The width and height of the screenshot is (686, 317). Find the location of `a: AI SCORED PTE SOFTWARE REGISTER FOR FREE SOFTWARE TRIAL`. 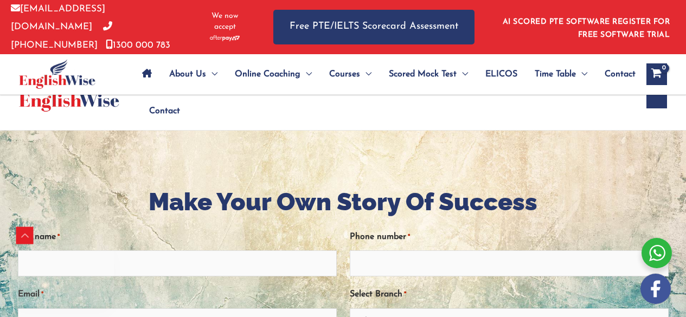

a: AI SCORED PTE SOFTWARE REGISTER FOR FREE SOFTWARE TRIAL is located at coordinates (586, 28).